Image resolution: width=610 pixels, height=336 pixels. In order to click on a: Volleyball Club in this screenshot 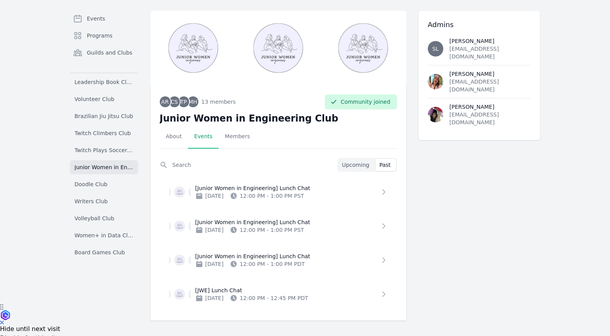, I will do `click(104, 218)`.